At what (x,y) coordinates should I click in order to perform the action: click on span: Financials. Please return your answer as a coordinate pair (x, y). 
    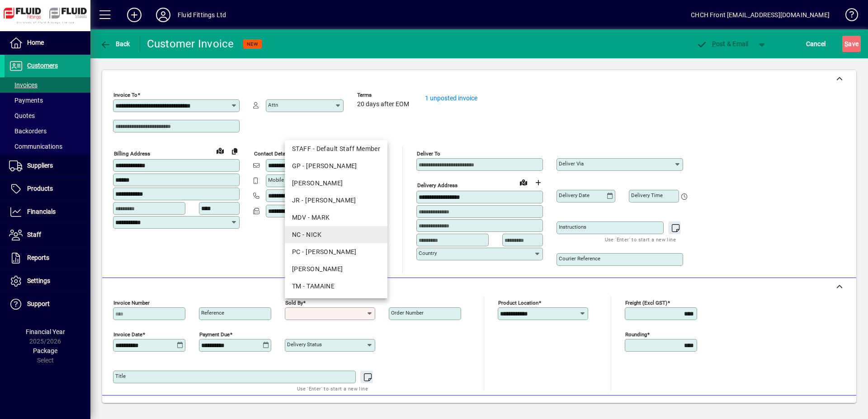
    Looking at the image, I should click on (41, 211).